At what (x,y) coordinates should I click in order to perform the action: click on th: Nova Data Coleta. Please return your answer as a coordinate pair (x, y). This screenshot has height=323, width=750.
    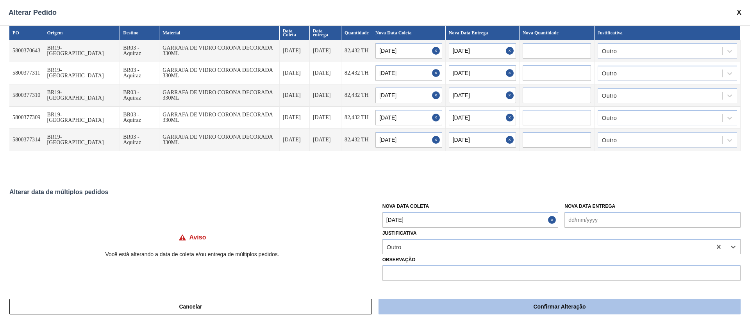
    Looking at the image, I should click on (409, 33).